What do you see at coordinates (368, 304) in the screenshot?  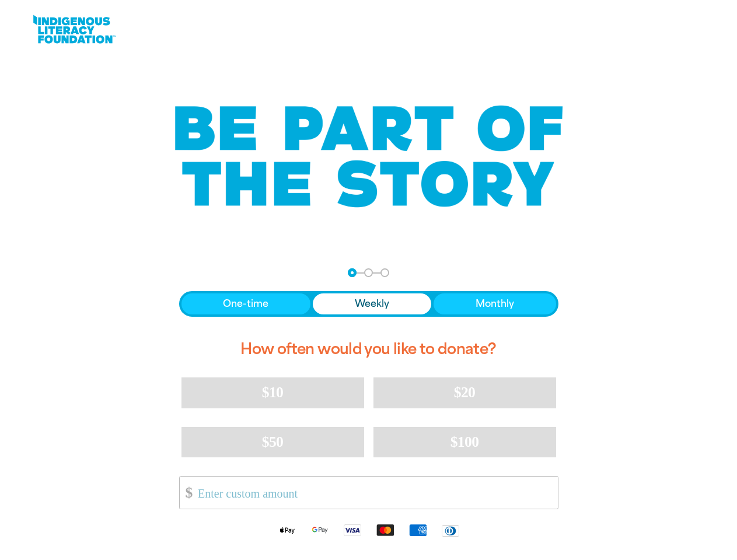 I see `div: Donation frequency` at bounding box center [368, 304].